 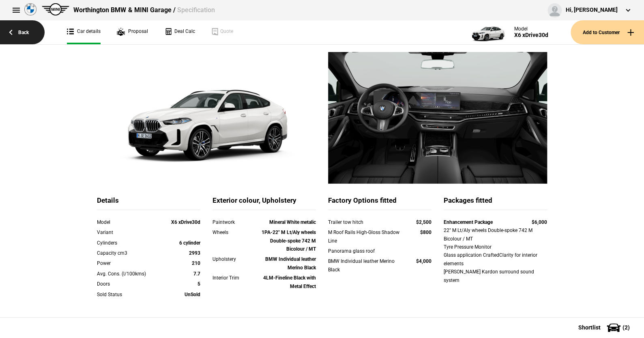 I want to click on strong: 6 cylinder, so click(x=190, y=243).